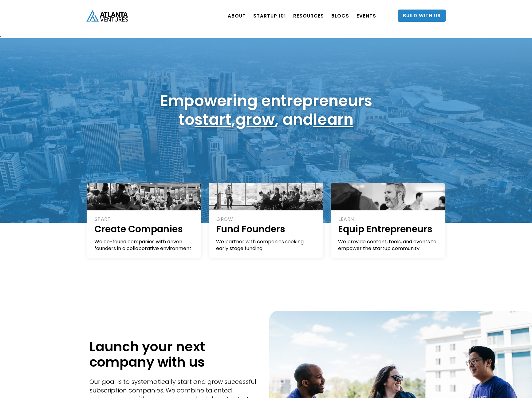 The width and height of the screenshot is (532, 398). I want to click on a: RESOURCES, so click(308, 16).